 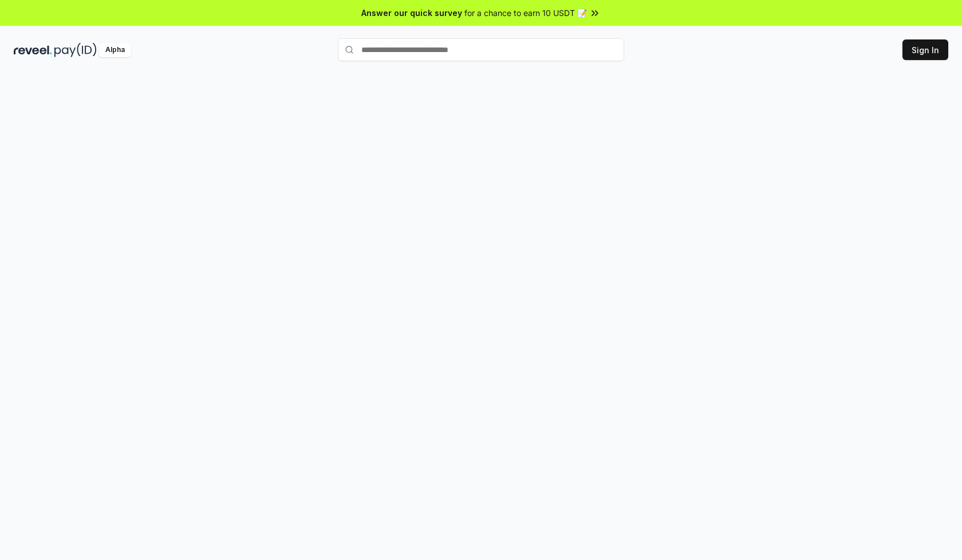 I want to click on img: reveel_dark, so click(x=33, y=50).